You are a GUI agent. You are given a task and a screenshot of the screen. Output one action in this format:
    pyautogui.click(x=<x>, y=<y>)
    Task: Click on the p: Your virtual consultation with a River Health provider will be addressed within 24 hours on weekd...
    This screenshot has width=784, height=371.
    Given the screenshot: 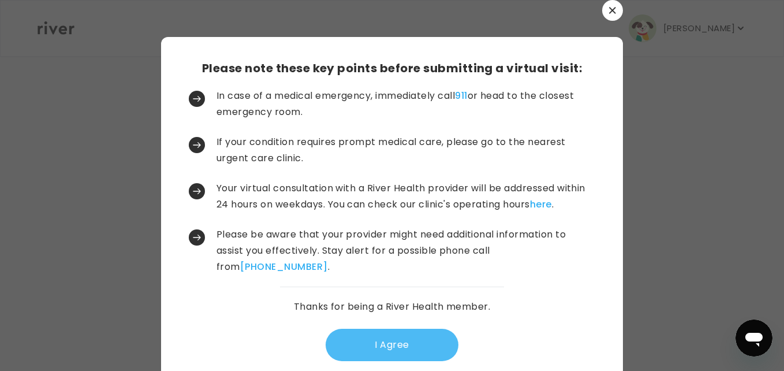 What is the action you would take?
    pyautogui.click(x=405, y=196)
    